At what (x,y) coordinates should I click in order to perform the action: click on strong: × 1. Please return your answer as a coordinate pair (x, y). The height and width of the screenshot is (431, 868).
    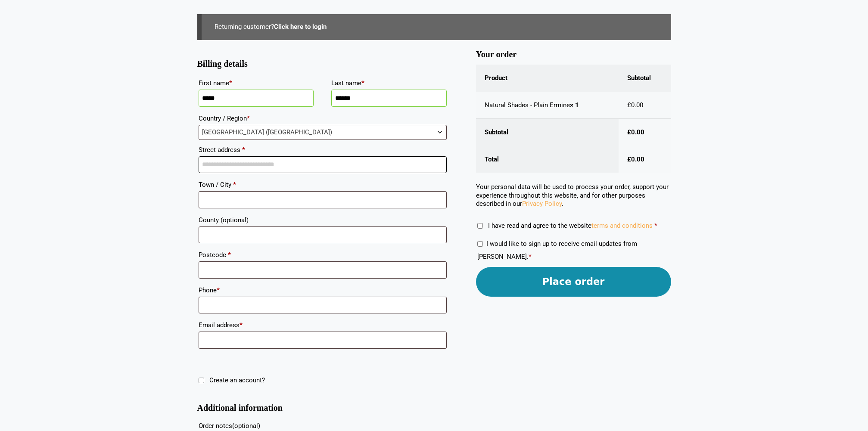
    Looking at the image, I should click on (574, 105).